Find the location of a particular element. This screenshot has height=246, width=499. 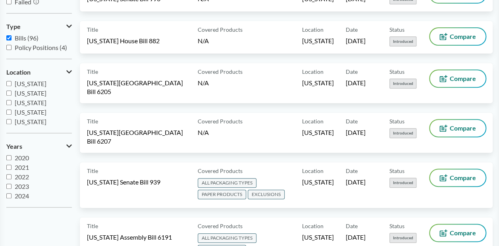

button: Years is located at coordinates (39, 147).